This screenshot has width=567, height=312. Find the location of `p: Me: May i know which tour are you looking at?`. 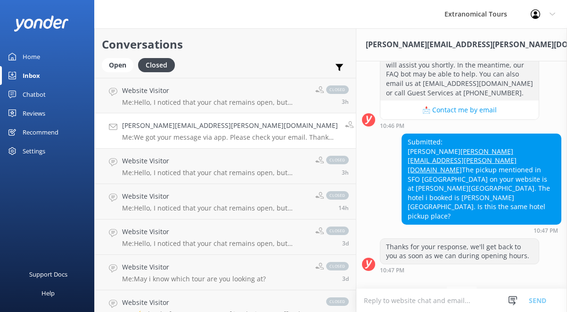

p: Me: May i know which tour are you looking at? is located at coordinates (194, 279).